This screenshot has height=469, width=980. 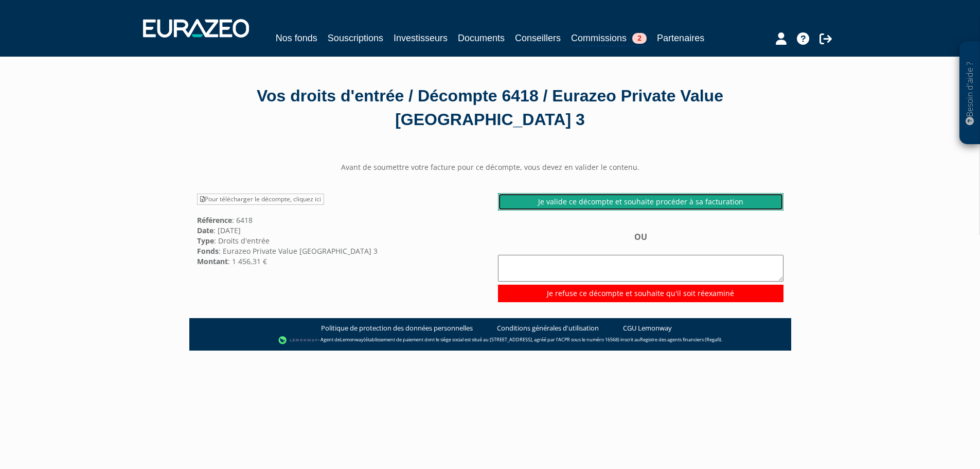 I want to click on strong: Type, so click(x=205, y=240).